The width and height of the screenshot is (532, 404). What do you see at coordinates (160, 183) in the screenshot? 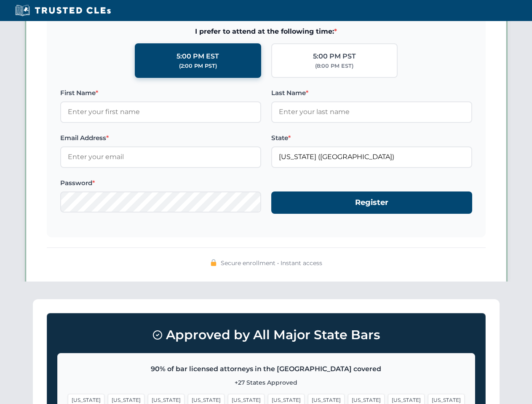
I see `label: Password` at bounding box center [160, 183].